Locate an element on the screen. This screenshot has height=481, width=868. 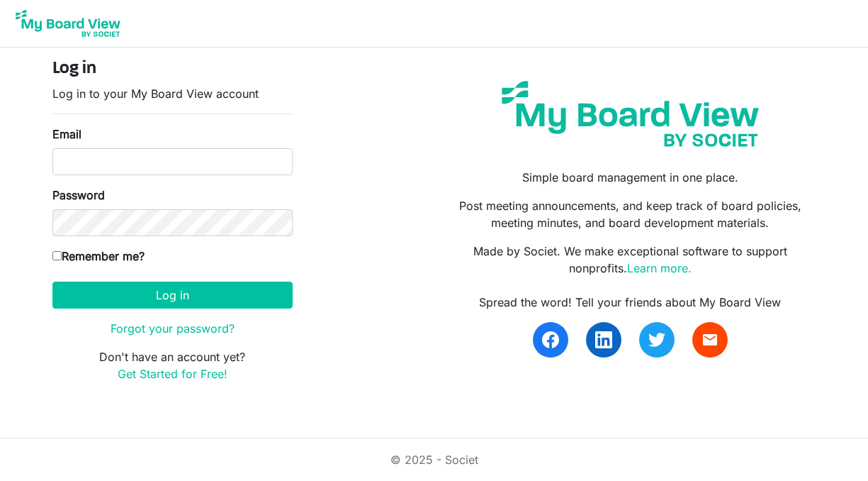
label: Password is located at coordinates (79, 195).